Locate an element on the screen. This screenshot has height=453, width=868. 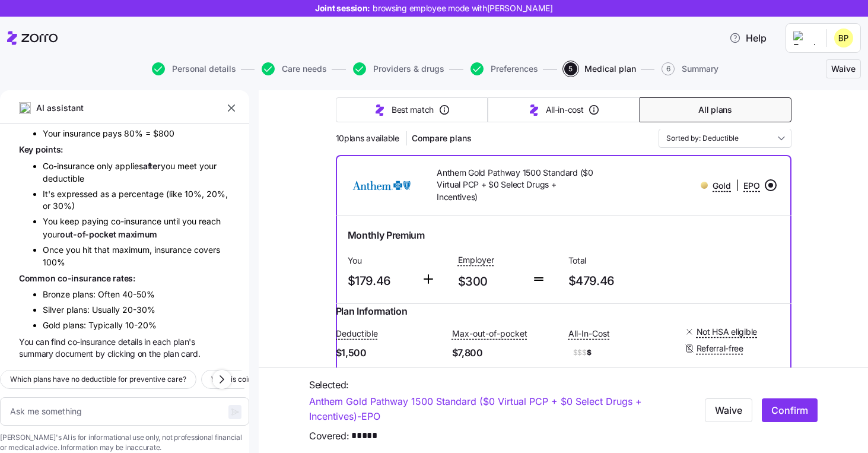
span: All plans is located at coordinates (715, 110).